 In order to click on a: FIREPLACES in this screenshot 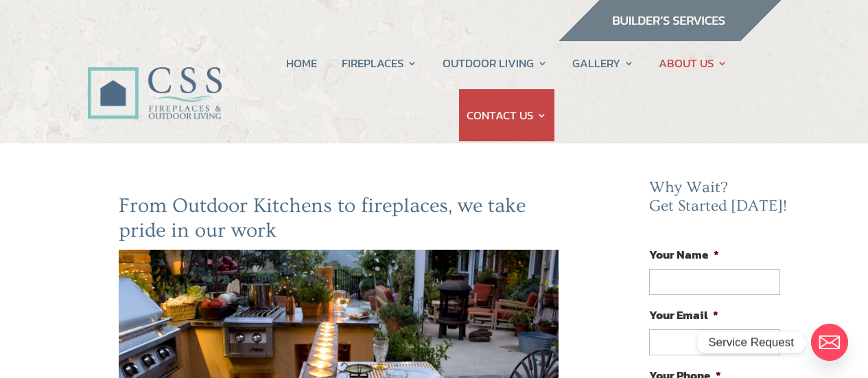, I will do `click(379, 63)`.